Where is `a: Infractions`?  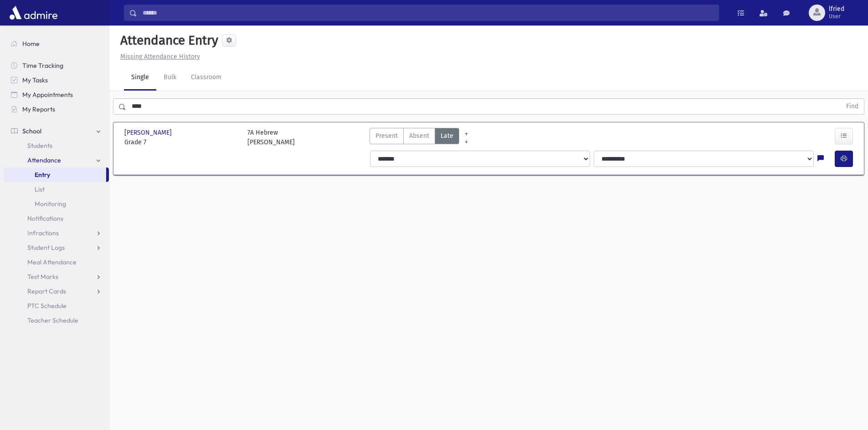 a: Infractions is located at coordinates (56, 233).